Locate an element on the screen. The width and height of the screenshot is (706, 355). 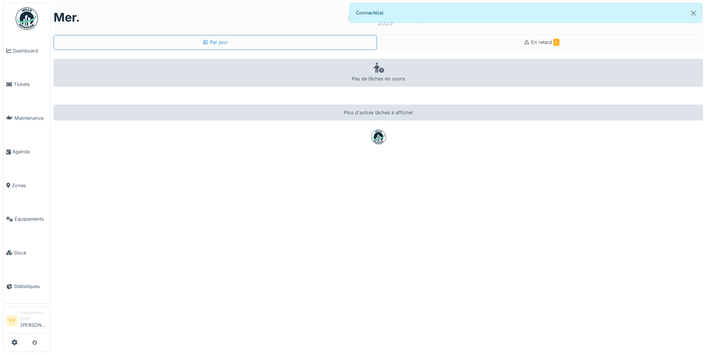
span: Dashboard is located at coordinates (30, 51).